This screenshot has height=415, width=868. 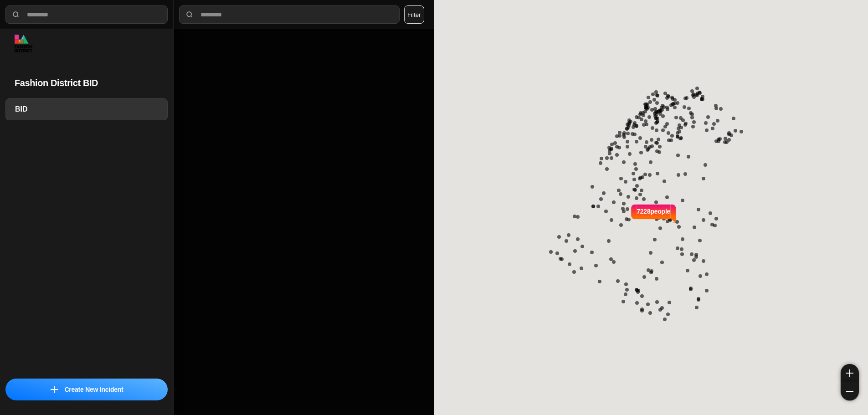 What do you see at coordinates (86, 83) in the screenshot?
I see `h2: Fashion District BID` at bounding box center [86, 83].